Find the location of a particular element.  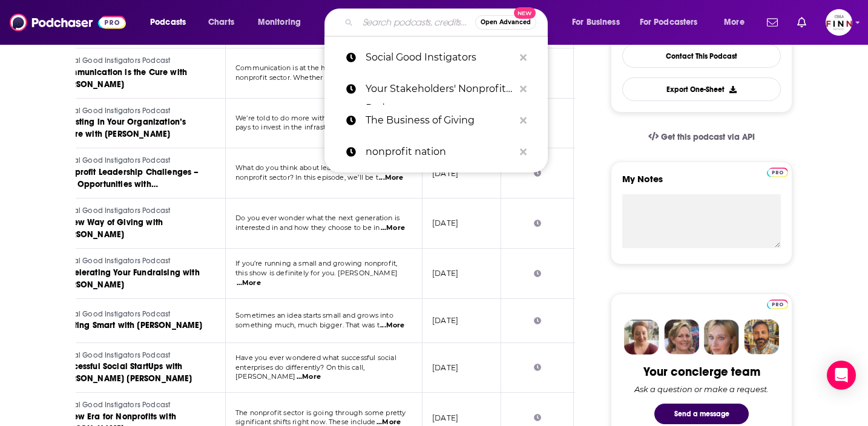

span: pays to invest in the infrastructure of our o is located at coordinates (307, 127).